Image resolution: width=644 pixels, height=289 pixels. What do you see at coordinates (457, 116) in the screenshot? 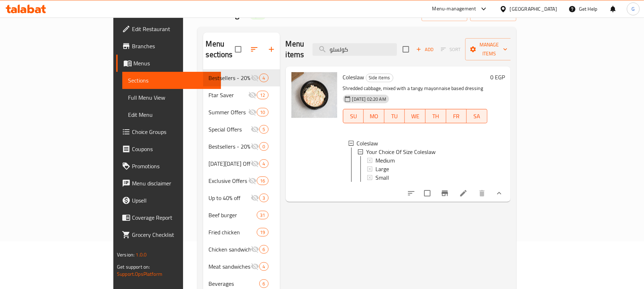
I see `button: FR` at bounding box center [457, 116].